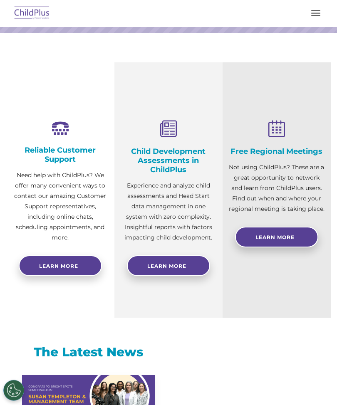 This screenshot has width=337, height=405. Describe the element at coordinates (60, 265) in the screenshot. I see `a: Learn more` at that location.